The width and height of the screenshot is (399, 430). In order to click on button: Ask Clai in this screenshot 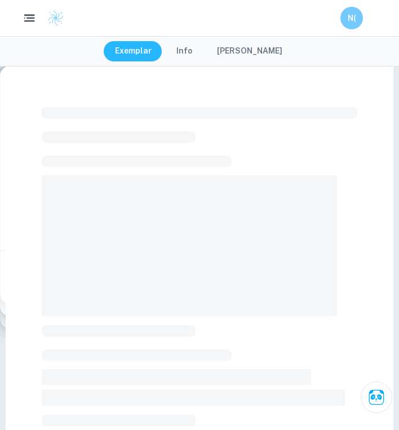, I will do `click(376, 397)`.